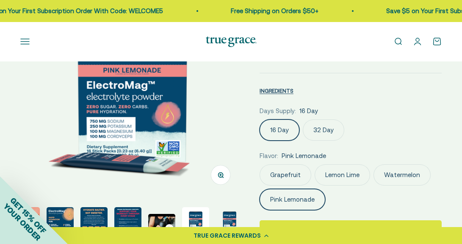 This screenshot has height=244, width=462. I want to click on legend: Flavor:, so click(269, 156).